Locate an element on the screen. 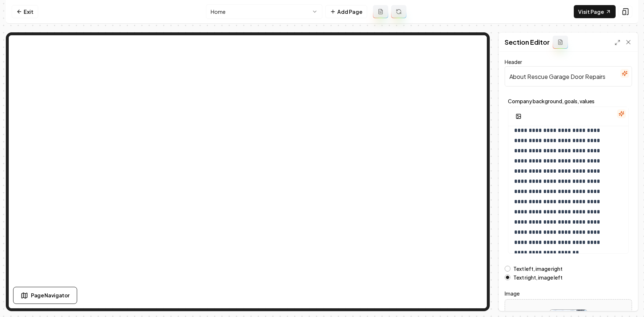 This screenshot has width=644, height=317. button: Add admin section prompt is located at coordinates (561, 42).